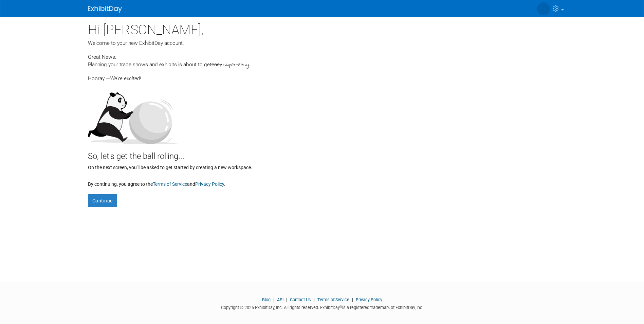  Describe the element at coordinates (322, 57) in the screenshot. I see `div: Great News:` at that location.